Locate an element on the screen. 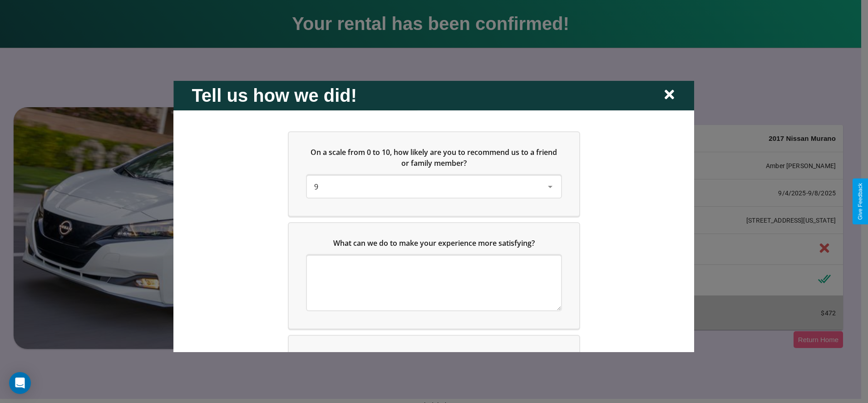 The width and height of the screenshot is (868, 403). h2: Tell us how we did! is located at coordinates (274, 95).